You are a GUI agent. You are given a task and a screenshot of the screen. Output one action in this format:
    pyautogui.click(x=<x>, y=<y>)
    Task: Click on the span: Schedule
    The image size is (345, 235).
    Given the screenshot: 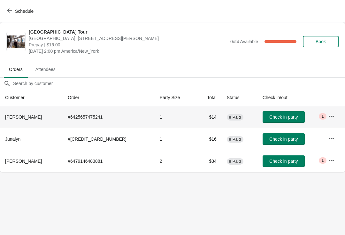 What is the action you would take?
    pyautogui.click(x=24, y=11)
    